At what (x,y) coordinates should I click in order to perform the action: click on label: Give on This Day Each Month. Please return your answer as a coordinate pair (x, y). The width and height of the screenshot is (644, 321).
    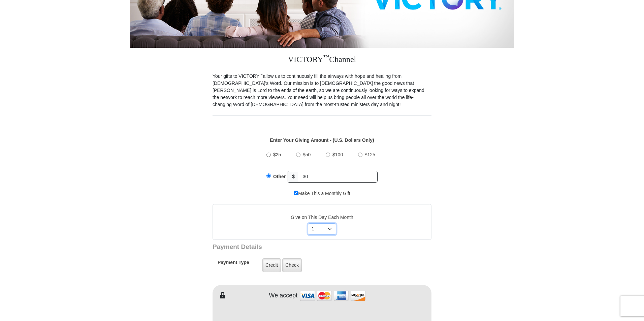
    Looking at the image, I should click on (322, 218).